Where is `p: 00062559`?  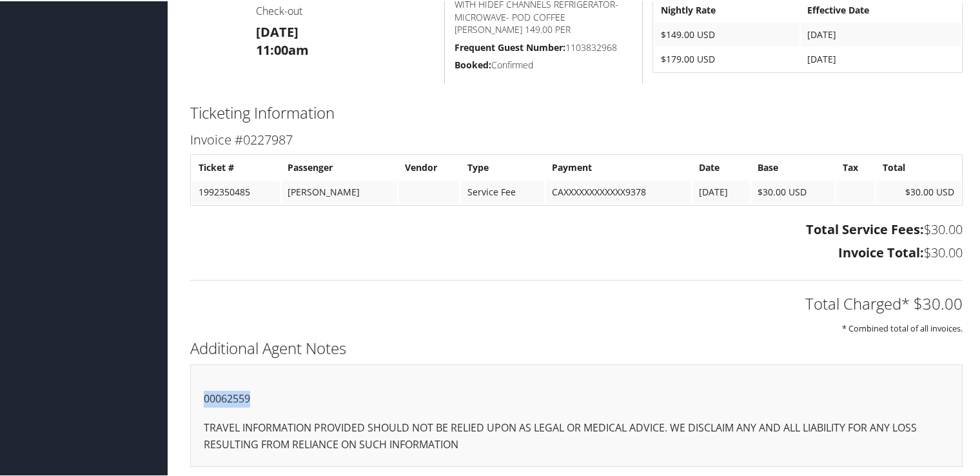 p: 00062559 is located at coordinates (576, 398).